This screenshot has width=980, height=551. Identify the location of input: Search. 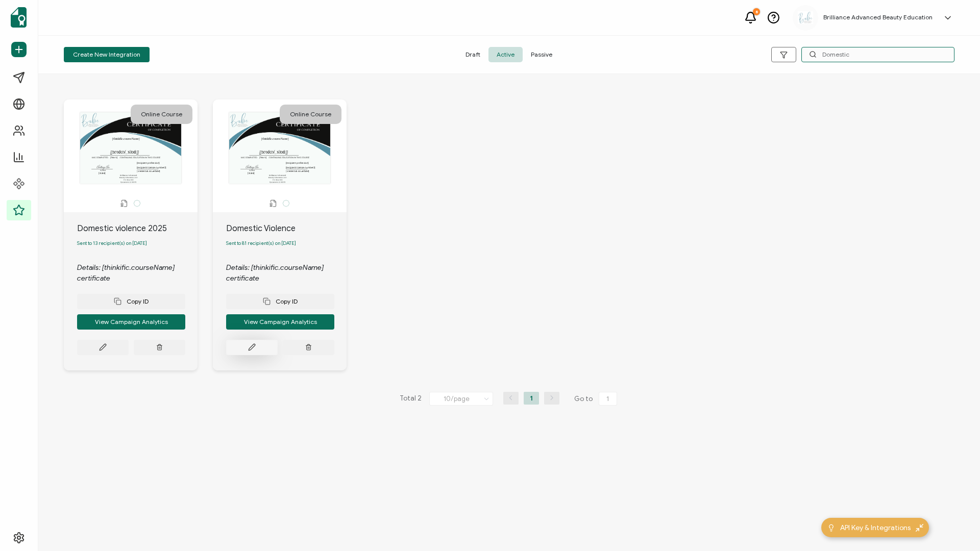
(878, 55).